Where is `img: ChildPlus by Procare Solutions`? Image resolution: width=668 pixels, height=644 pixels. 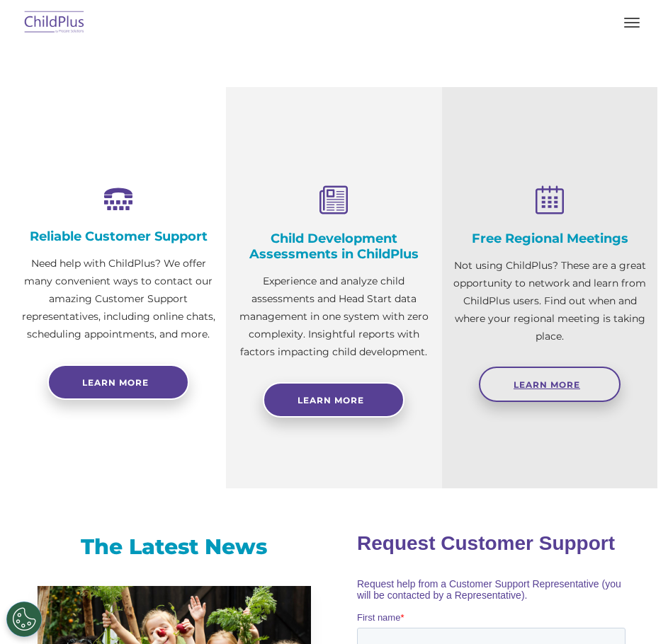
img: ChildPlus by Procare Solutions is located at coordinates (54, 23).